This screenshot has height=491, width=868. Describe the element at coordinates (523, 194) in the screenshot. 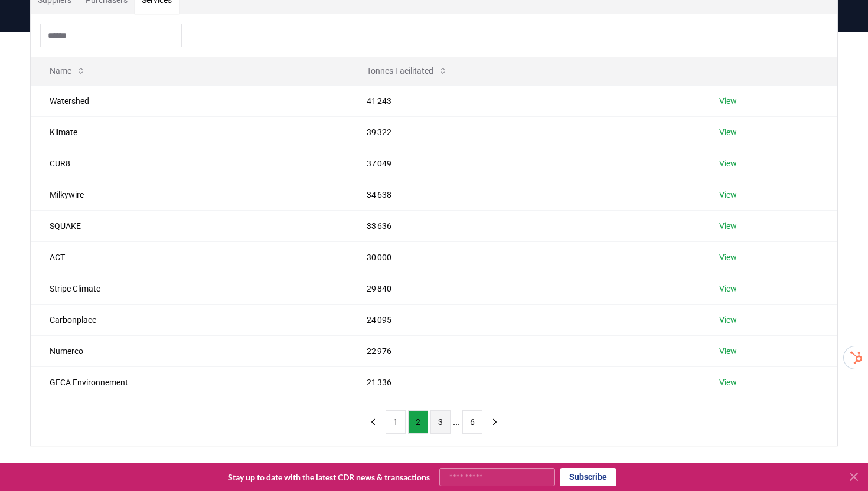

I see `td: 34 638` at that location.